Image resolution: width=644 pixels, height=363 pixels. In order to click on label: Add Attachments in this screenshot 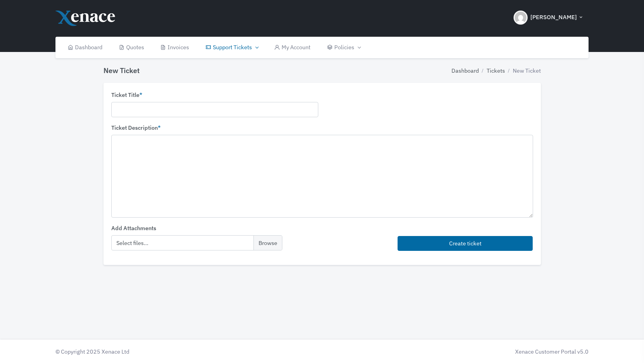, I will do `click(134, 228)`.